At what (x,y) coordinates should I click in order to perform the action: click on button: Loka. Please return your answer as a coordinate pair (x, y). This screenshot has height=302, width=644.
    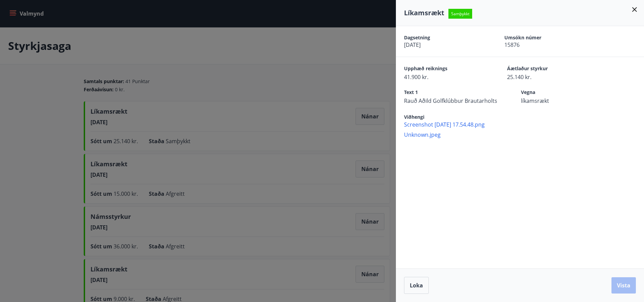
    Looking at the image, I should click on (416, 285).